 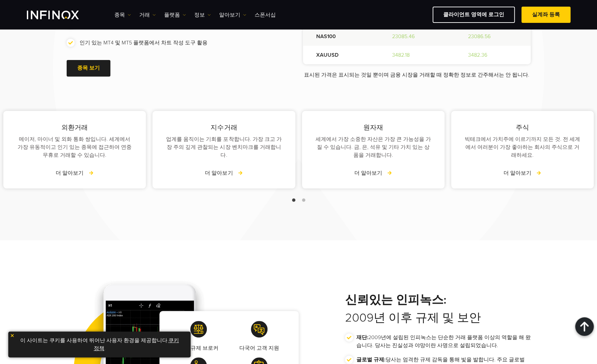 What do you see at coordinates (12, 336) in the screenshot?
I see `img: yellow close icon` at bounding box center [12, 336].